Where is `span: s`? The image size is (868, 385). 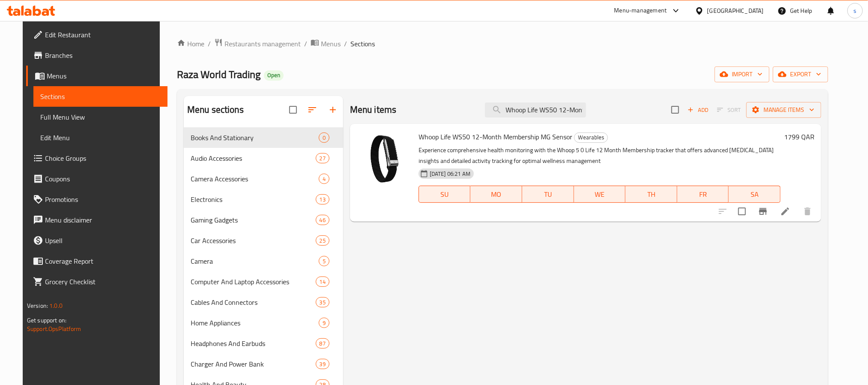
span: s is located at coordinates (854, 11).